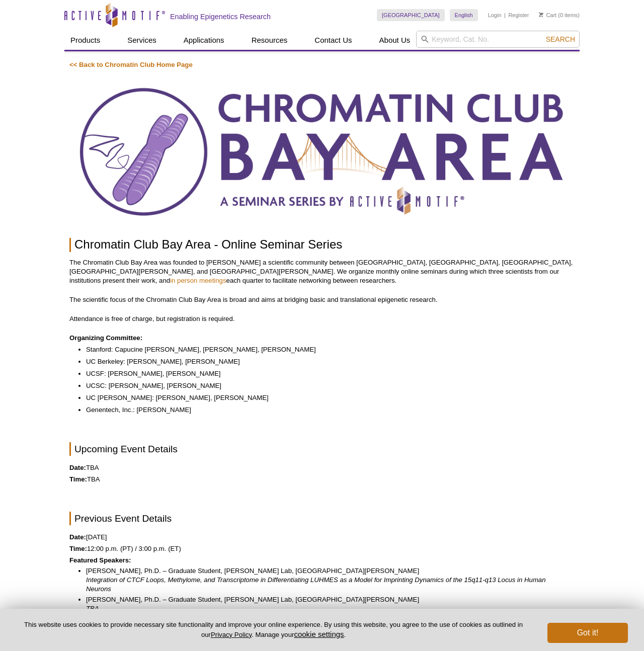  Describe the element at coordinates (547, 15) in the screenshot. I see `a: Cart` at that location.